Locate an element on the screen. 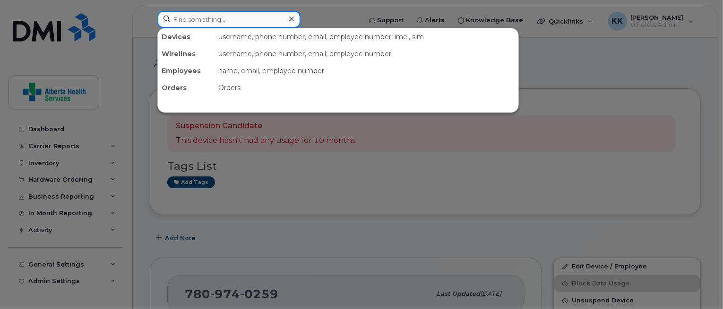  div: Devices is located at coordinates (186, 37).